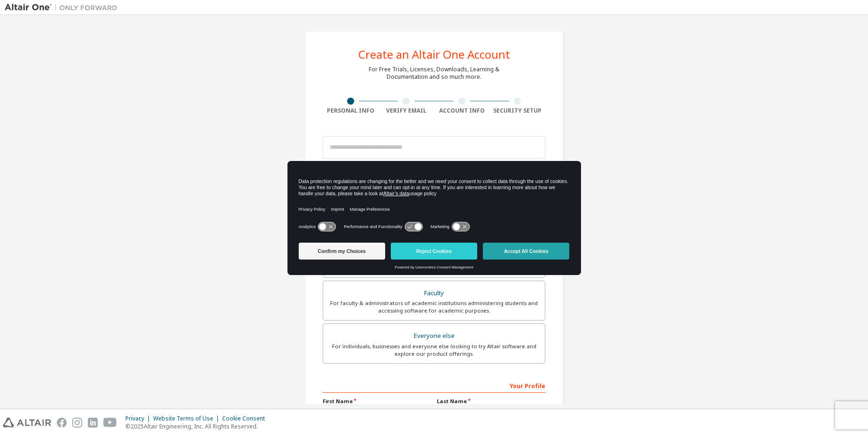  What do you see at coordinates (434, 307) in the screenshot?
I see `div: For faculty & administrators of academic institutions administering students and accessing softwa...` at bounding box center [434, 307].